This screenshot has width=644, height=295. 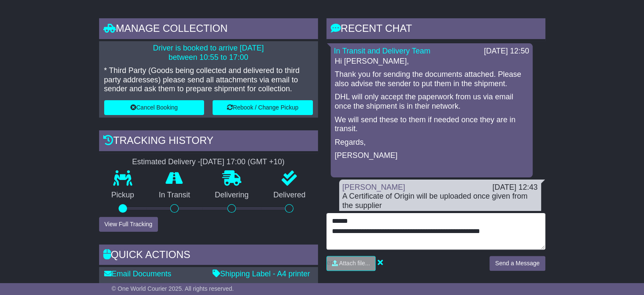 I want to click on button: Rebook / Change Pickup, so click(x=263, y=107).